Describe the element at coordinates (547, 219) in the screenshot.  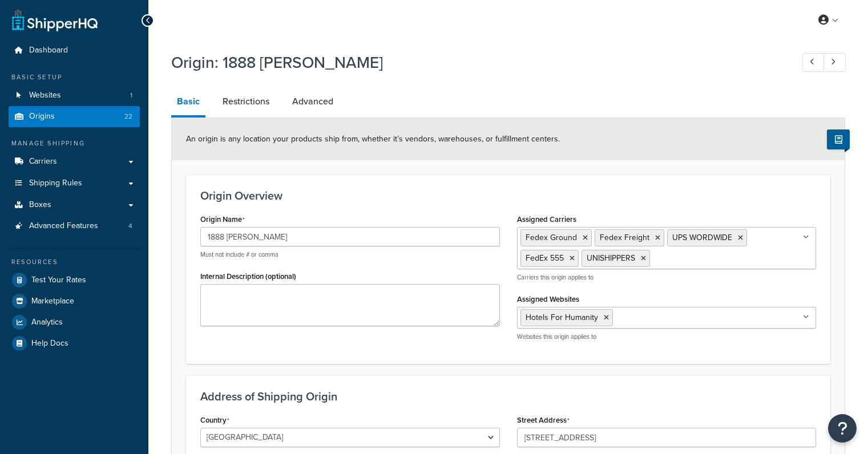
I see `label: Assigned Carriers` at that location.